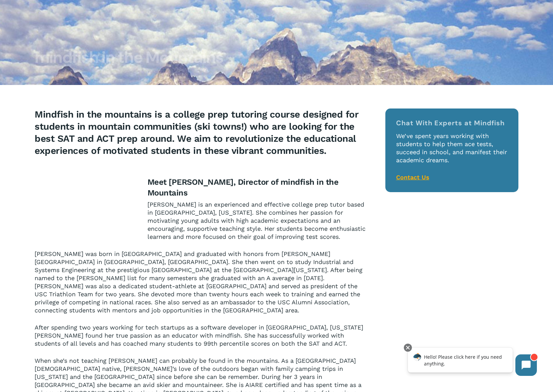  Describe the element at coordinates (62, 18) in the screenshot. I see `span: Hello! Please click here if you need anything.` at that location.